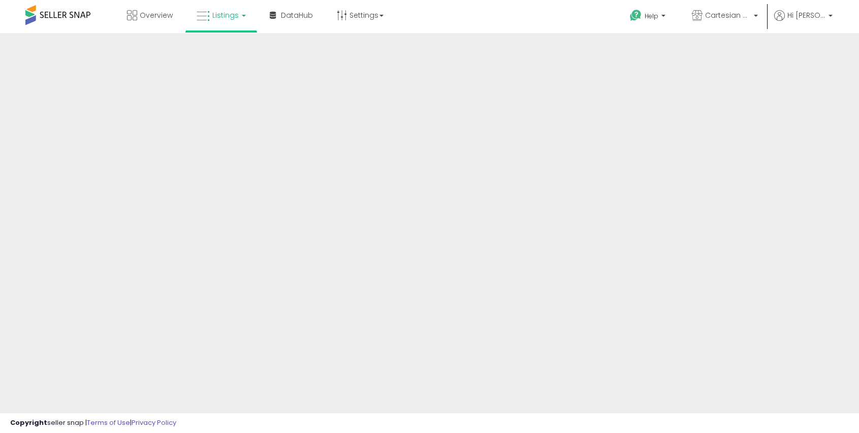 The image size is (859, 433). I want to click on span: DataHub, so click(297, 15).